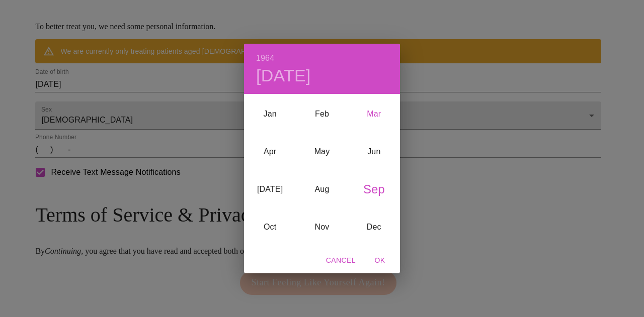 The height and width of the screenshot is (317, 644). Describe the element at coordinates (321, 114) in the screenshot. I see `div: Feb` at that location.